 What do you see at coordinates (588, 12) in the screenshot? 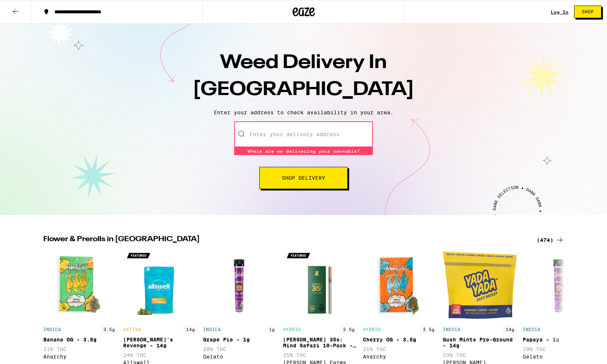
I see `button: Shop` at bounding box center [588, 12].